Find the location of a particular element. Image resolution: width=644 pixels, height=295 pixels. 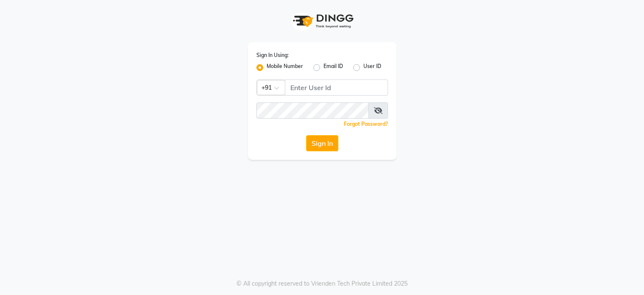

img: logo1.svg is located at coordinates (322, 21).